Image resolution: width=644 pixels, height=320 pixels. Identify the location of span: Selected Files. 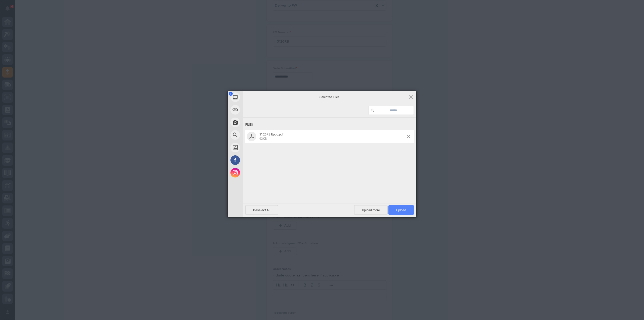
(329, 97).